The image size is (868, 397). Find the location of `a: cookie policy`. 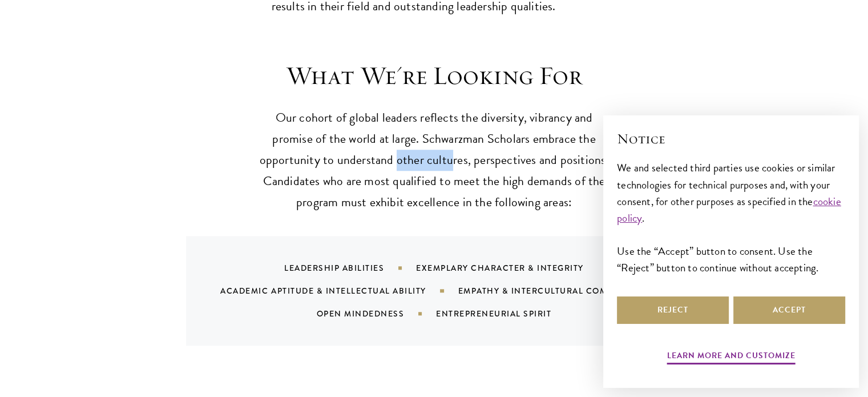

a: cookie policy is located at coordinates (729, 209).